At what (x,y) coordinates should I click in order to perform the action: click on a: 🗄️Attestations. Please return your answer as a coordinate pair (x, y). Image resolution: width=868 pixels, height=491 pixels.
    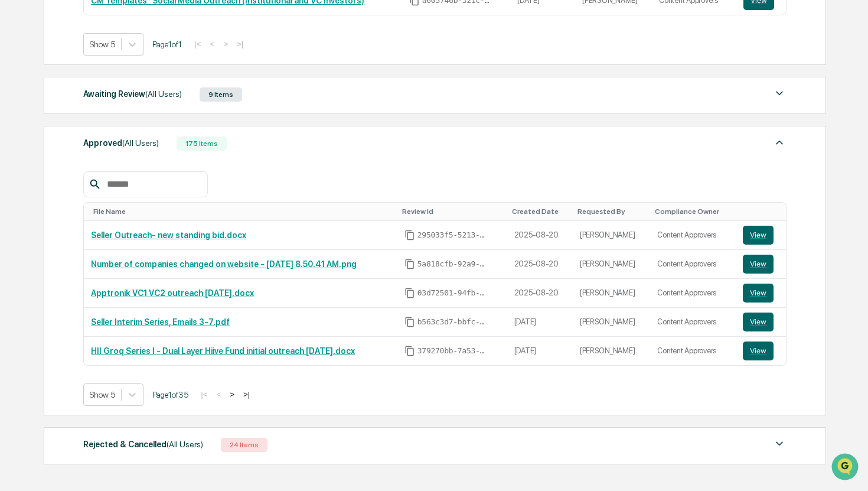
    Looking at the image, I should click on (116, 154).